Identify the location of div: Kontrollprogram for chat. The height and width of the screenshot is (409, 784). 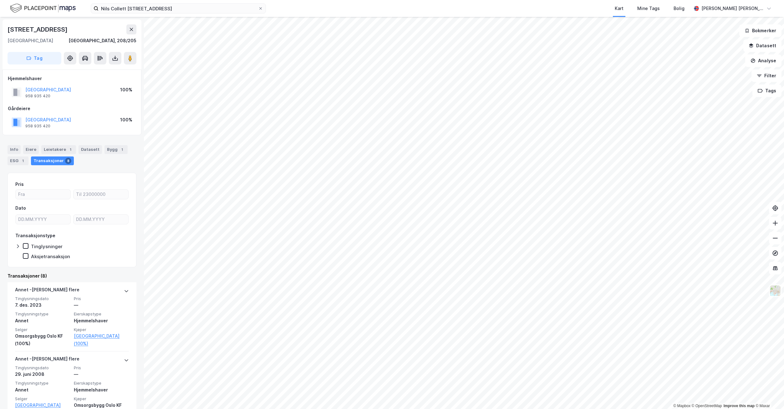
(769, 394).